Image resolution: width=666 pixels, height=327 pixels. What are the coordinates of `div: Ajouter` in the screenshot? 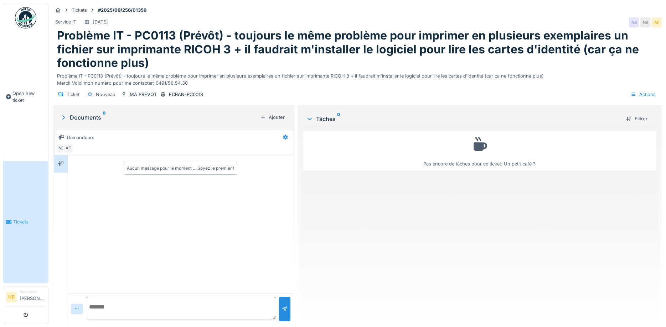 It's located at (272, 117).